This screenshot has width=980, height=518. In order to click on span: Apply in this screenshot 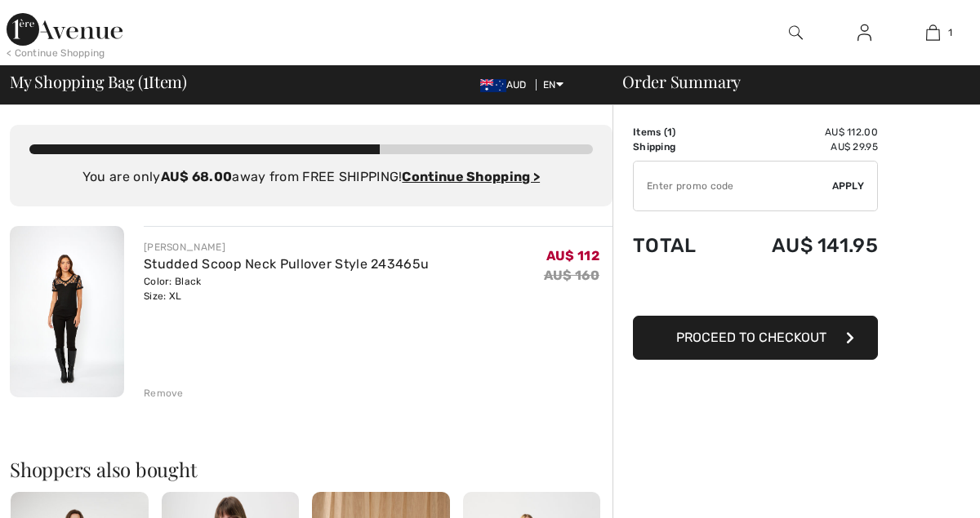, I will do `click(848, 186)`.